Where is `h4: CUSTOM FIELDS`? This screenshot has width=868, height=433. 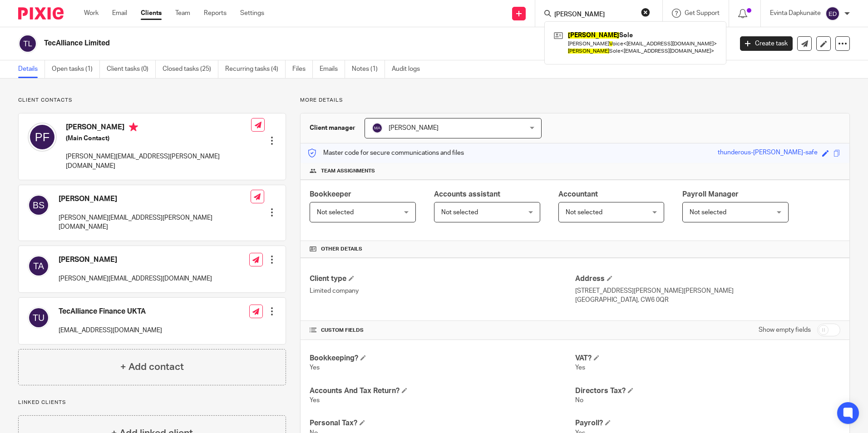 h4: CUSTOM FIELDS is located at coordinates (442, 330).